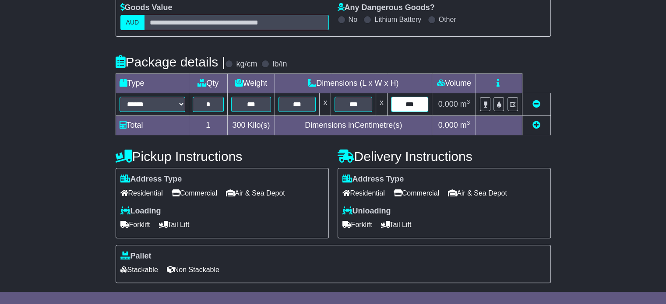  Describe the element at coordinates (146, 8) in the screenshot. I see `label: Goods Value` at that location.